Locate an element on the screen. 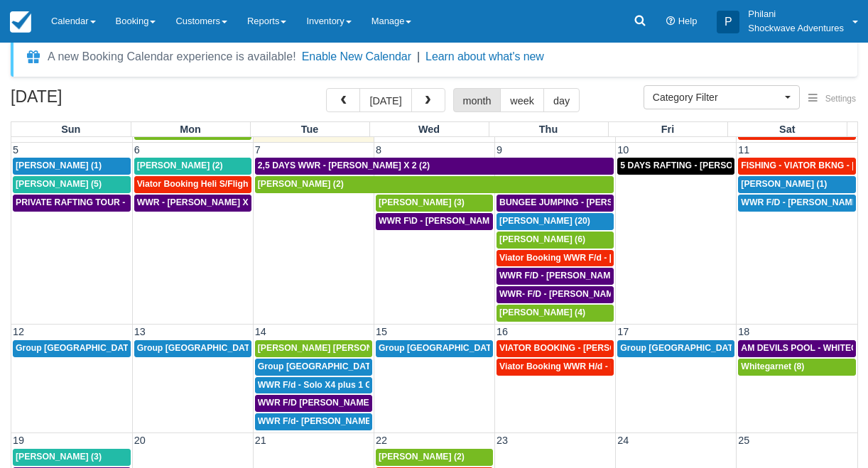 This screenshot has height=468, width=868. a: WWR F/d - Solo X4 plus 1 Guide (4) is located at coordinates (313, 386).